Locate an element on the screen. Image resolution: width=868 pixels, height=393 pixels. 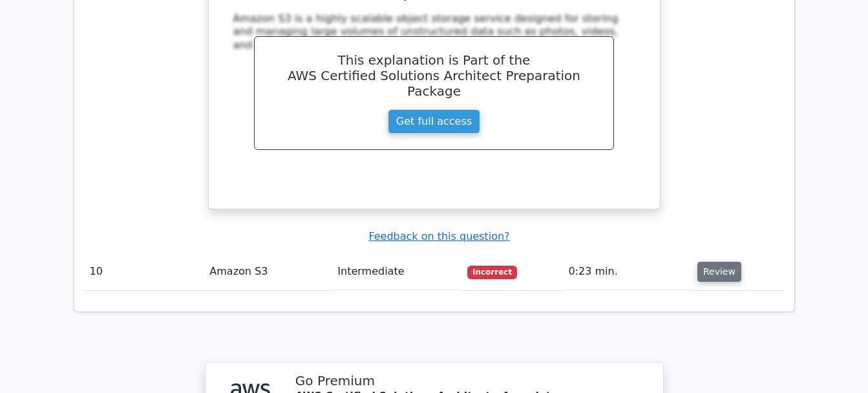
a: Feedback on this question? is located at coordinates (439, 236).